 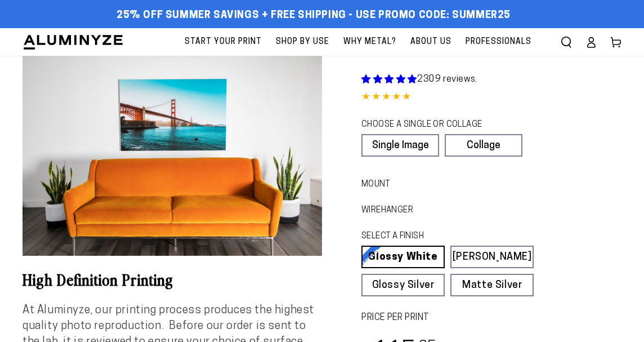 What do you see at coordinates (430, 42) in the screenshot?
I see `span: About Us` at bounding box center [430, 42].